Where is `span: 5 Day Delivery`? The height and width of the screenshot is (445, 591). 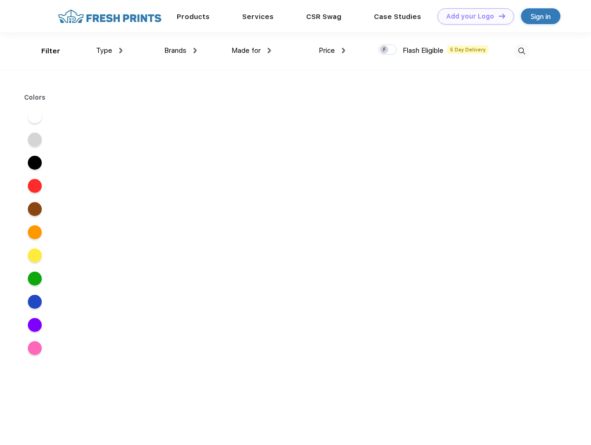
span: 5 Day Delivery is located at coordinates (467, 50).